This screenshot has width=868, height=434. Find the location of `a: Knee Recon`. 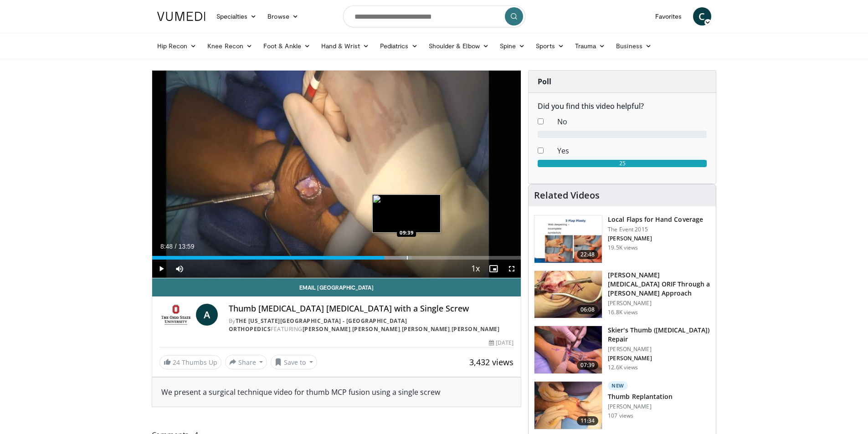

a: Knee Recon is located at coordinates (230, 46).